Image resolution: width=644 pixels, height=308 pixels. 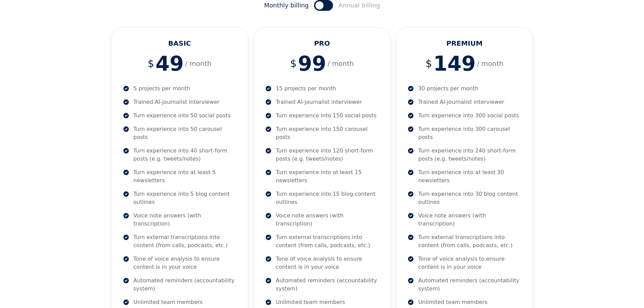 What do you see at coordinates (170, 63) in the screenshot?
I see `span: 49` at bounding box center [170, 63].